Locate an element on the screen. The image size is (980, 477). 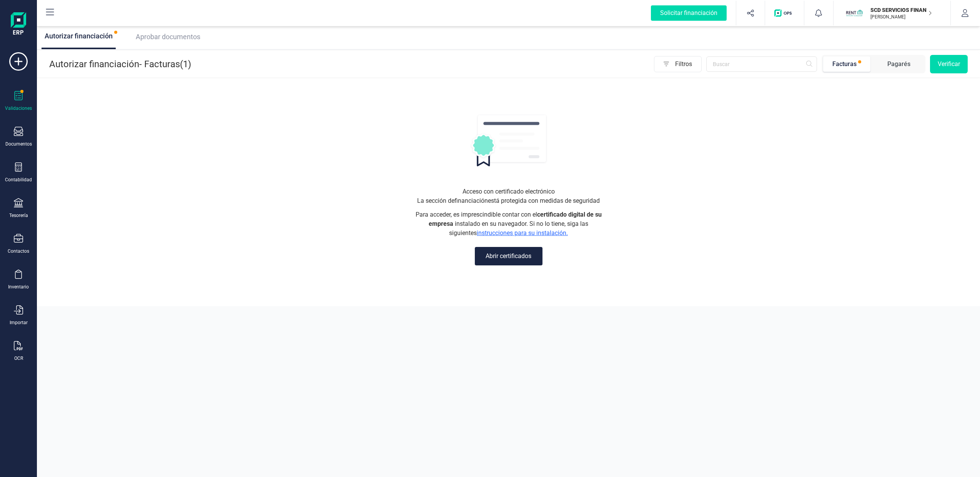
img: autorizacion logo is located at coordinates (509, 140).